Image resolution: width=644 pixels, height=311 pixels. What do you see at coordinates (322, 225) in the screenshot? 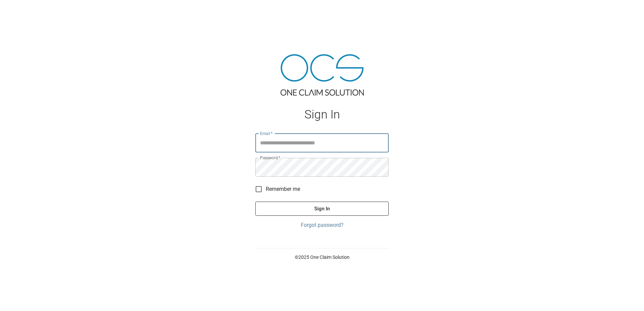
I see `a: Forgot password?` at bounding box center [322, 225].